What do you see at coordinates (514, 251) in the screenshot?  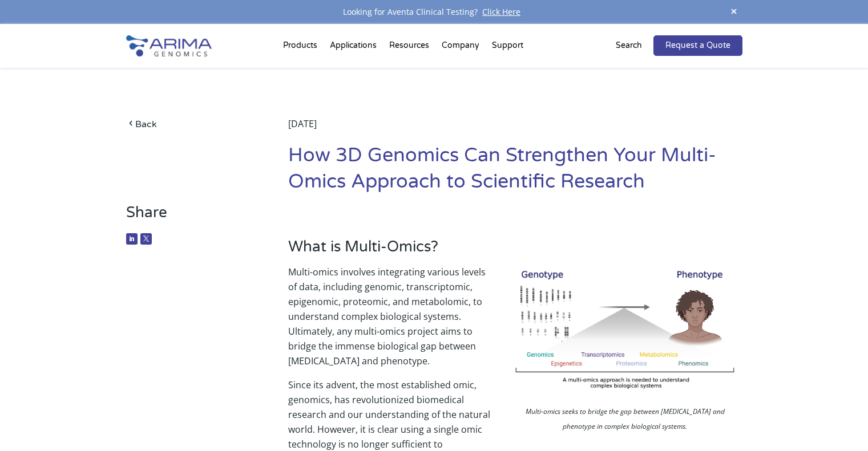 I see `h3: What is Multi-Omics?` at bounding box center [514, 251].